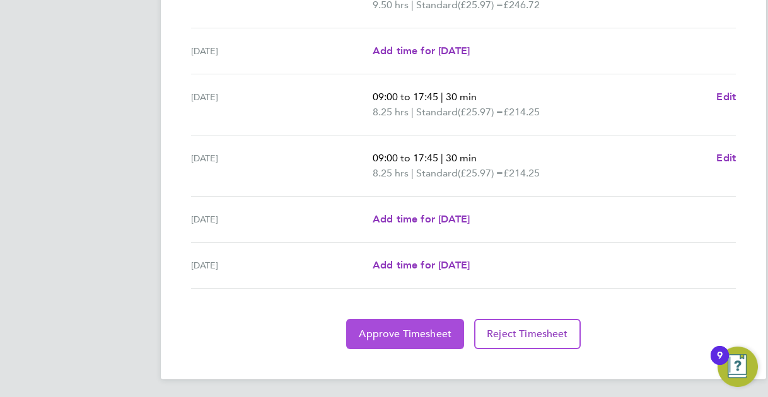 Image resolution: width=768 pixels, height=397 pixels. Describe the element at coordinates (719, 364) in the screenshot. I see `div: 9` at that location.